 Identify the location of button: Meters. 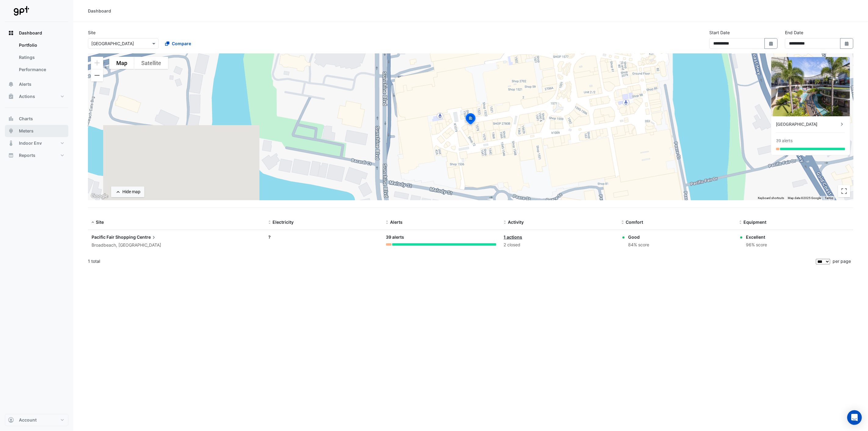
(37, 131).